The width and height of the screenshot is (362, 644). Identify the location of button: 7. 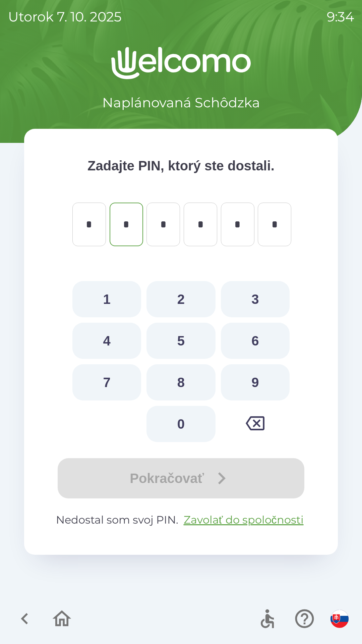
(107, 382).